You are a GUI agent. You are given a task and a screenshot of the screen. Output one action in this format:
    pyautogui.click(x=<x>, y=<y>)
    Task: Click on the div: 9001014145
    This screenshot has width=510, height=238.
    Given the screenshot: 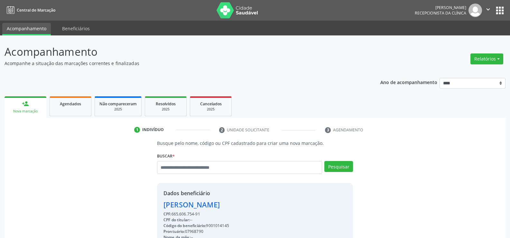 What is the action you would take?
    pyautogui.click(x=223, y=226)
    